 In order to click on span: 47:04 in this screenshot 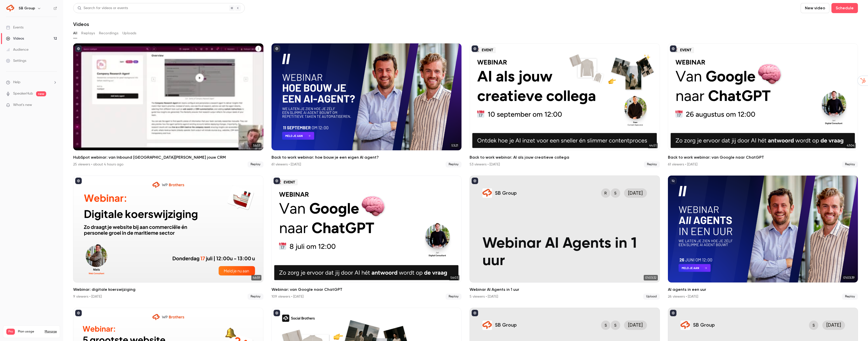, I will do `click(851, 145)`.